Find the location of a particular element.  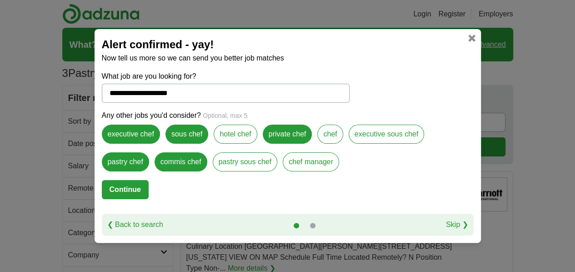

button: Continue is located at coordinates (125, 190).